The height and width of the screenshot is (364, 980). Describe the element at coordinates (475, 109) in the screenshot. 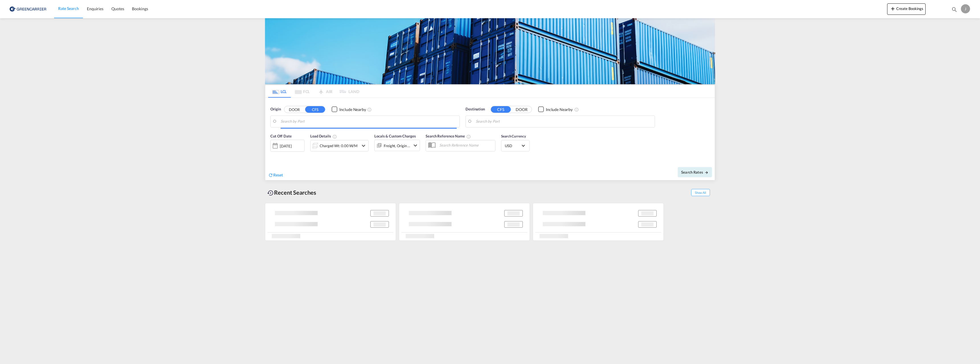

I see `span: Destination` at that location.